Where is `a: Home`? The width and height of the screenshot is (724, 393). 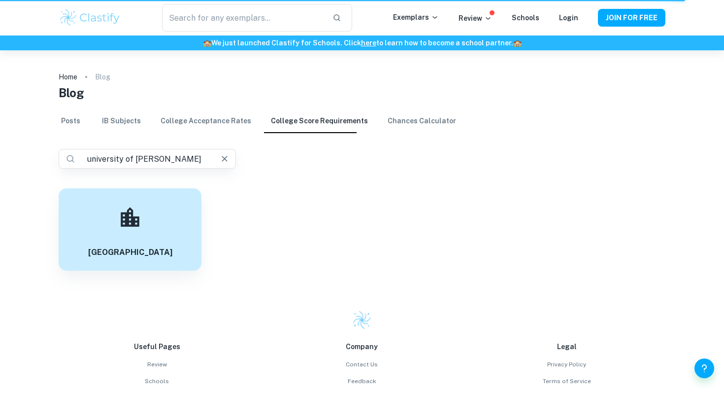 a: Home is located at coordinates (68, 77).